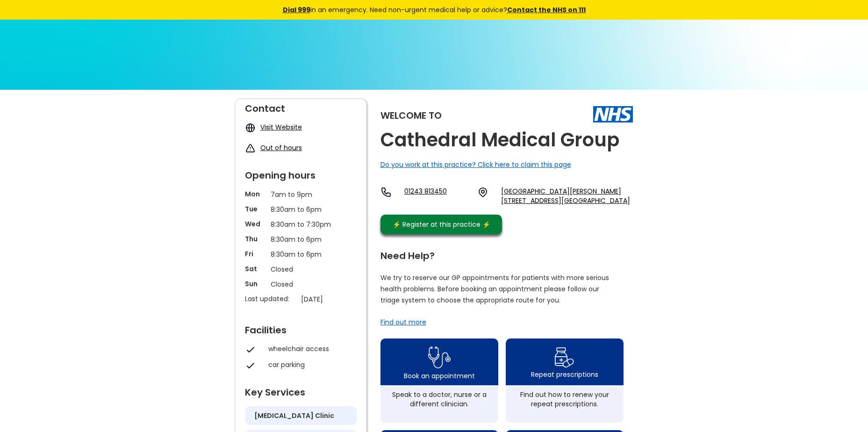 The width and height of the screenshot is (868, 432). Describe the element at coordinates (476, 165) in the screenshot. I see `a: Do you work at this practice? Click here to claim this page` at that location.